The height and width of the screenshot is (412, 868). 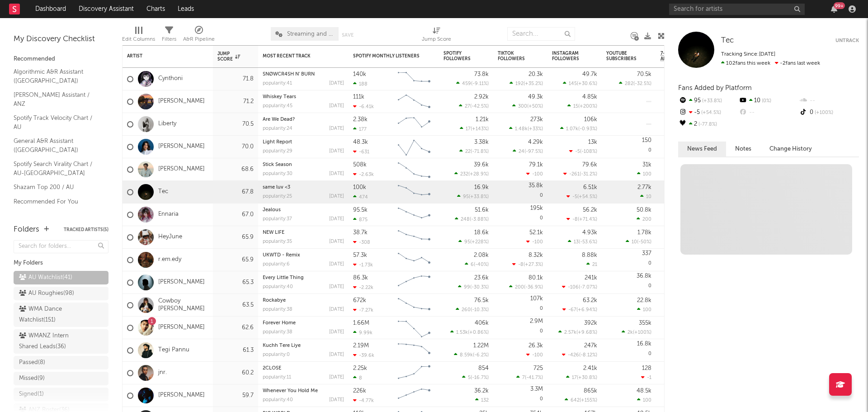 I want to click on div: Recommended, so click(x=61, y=60).